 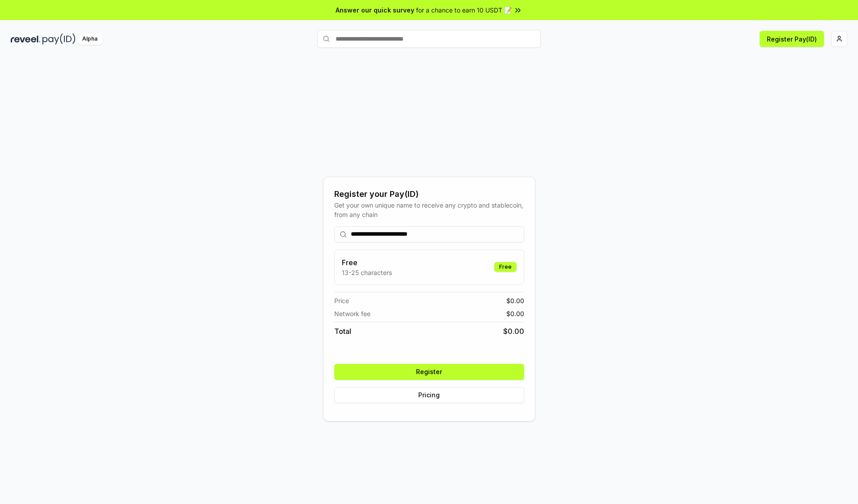 What do you see at coordinates (429, 195) in the screenshot?
I see `div: Register your Pay(ID)` at bounding box center [429, 195].